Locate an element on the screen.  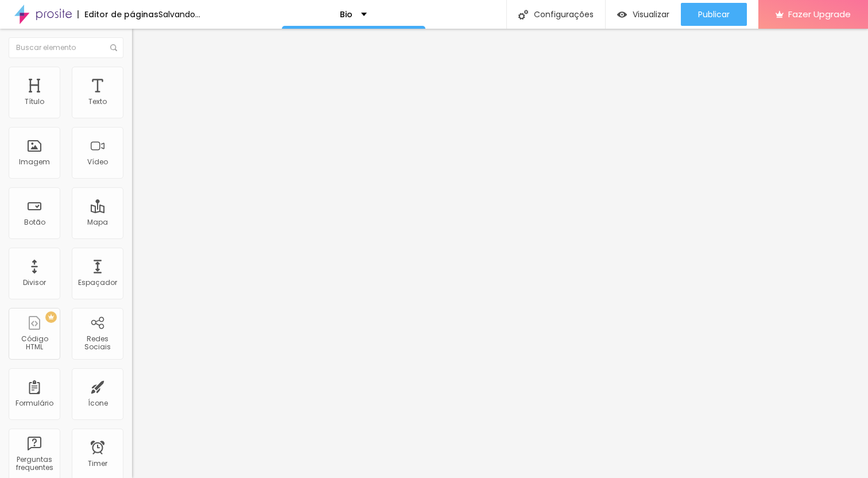
div: Espaçador is located at coordinates (98, 283).